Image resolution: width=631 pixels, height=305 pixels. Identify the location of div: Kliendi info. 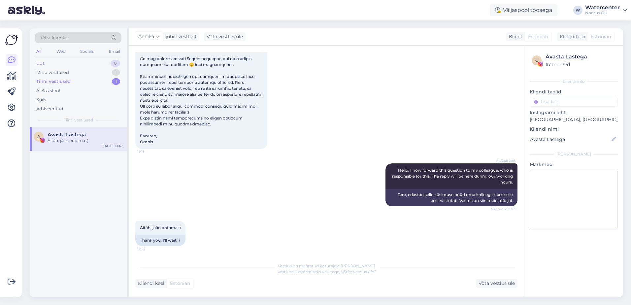
(574, 82).